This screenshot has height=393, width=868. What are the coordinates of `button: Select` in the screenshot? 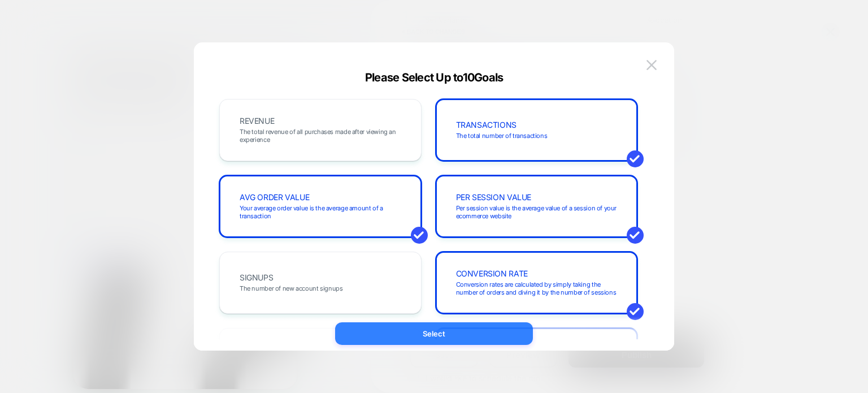 It's located at (434, 333).